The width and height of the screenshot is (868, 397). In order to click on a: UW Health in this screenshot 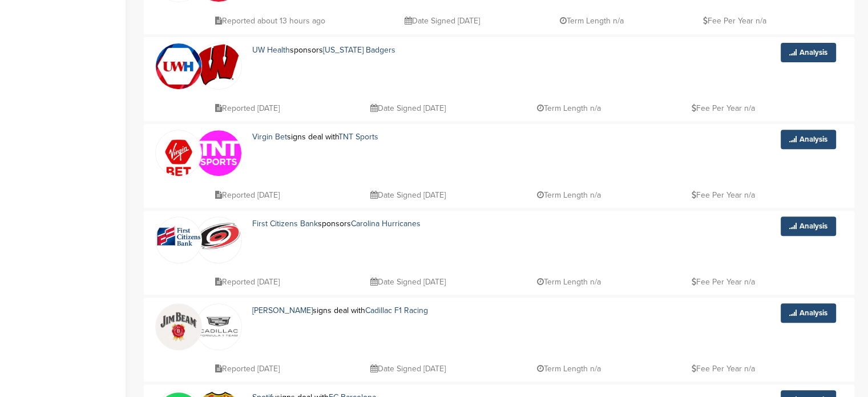, I will do `click(271, 50)`.